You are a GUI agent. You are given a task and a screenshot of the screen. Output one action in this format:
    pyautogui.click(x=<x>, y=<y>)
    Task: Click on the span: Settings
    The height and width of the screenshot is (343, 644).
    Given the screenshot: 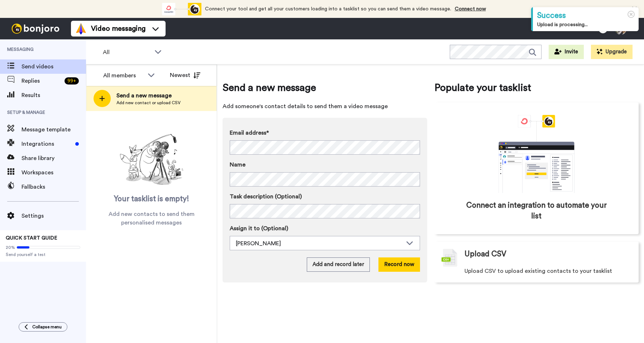 What is the action you would take?
    pyautogui.click(x=54, y=216)
    